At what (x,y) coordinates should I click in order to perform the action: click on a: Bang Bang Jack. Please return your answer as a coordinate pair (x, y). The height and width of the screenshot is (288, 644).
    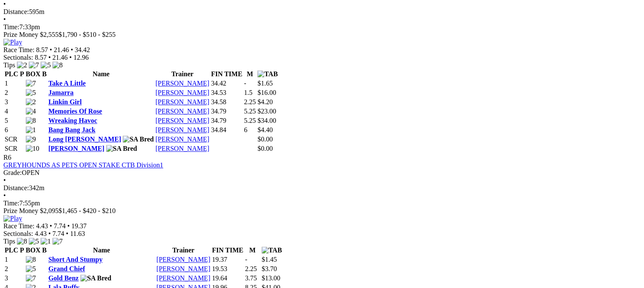
    Looking at the image, I should click on (71, 129).